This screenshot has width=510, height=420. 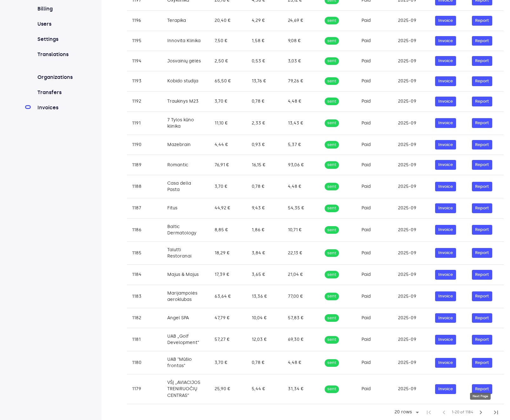 What do you see at coordinates (58, 25) in the screenshot?
I see `a: Users` at bounding box center [58, 25].